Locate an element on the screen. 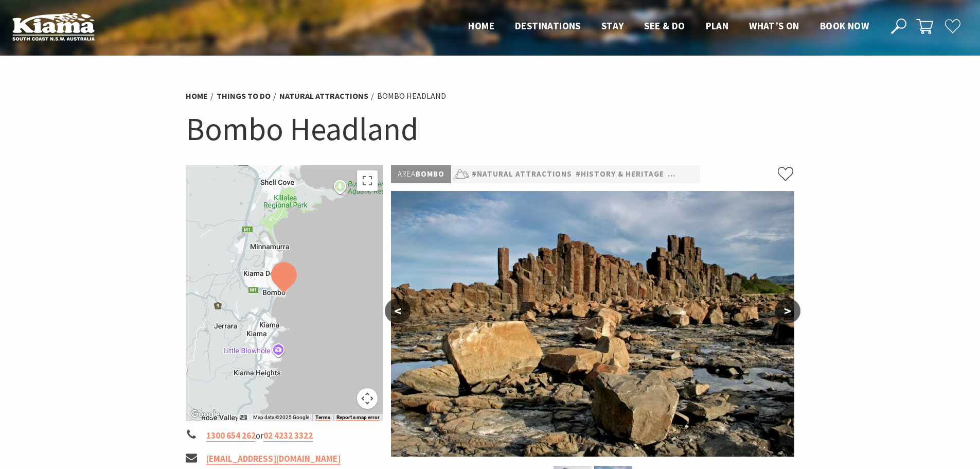 The height and width of the screenshot is (469, 980). span: Plan is located at coordinates (717, 25).